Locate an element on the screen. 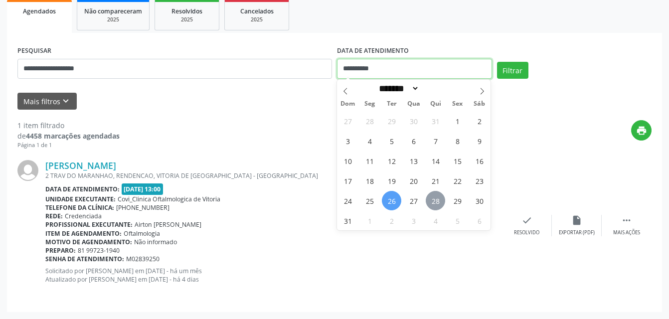 The height and width of the screenshot is (319, 669). i: insert_drive_file is located at coordinates (577, 220).